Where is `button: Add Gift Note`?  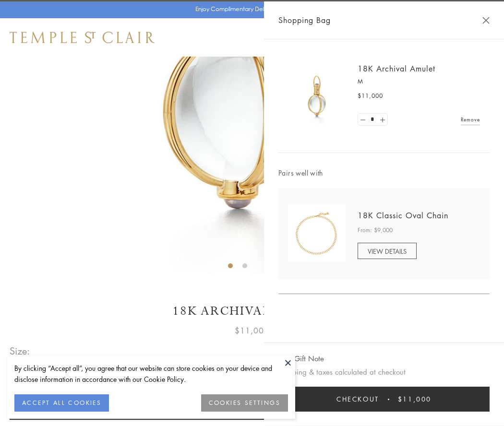 button: Add Gift Note is located at coordinates (301, 358).